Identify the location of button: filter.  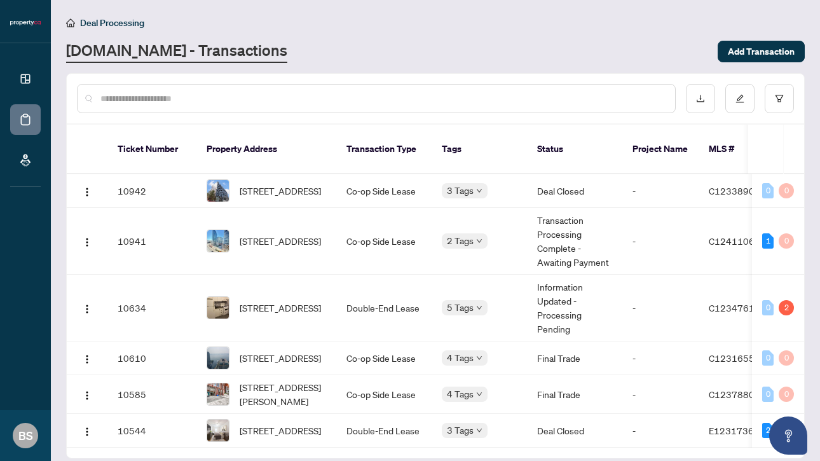
(780, 99).